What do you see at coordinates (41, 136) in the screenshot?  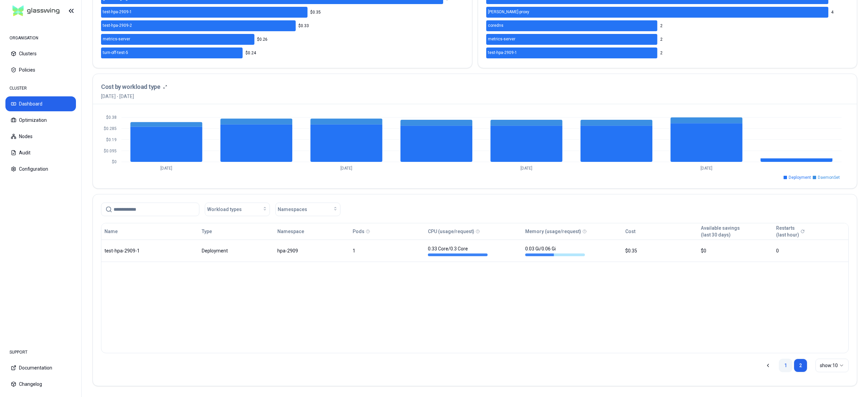 I see `button: Nodes` at bounding box center [41, 136].